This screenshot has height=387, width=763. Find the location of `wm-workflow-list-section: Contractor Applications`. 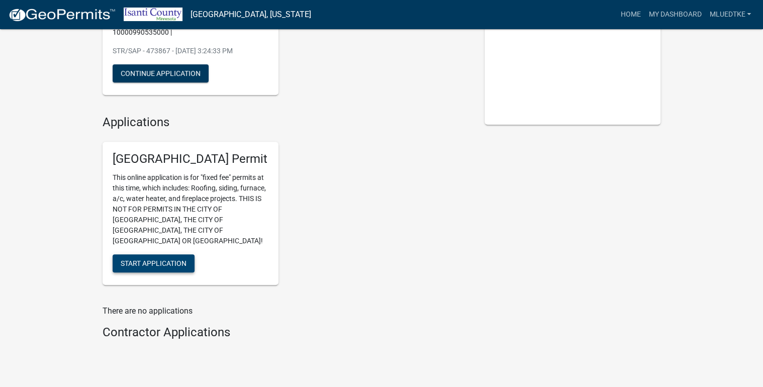

wm-workflow-list-section: Contractor Applications is located at coordinates (286, 334).